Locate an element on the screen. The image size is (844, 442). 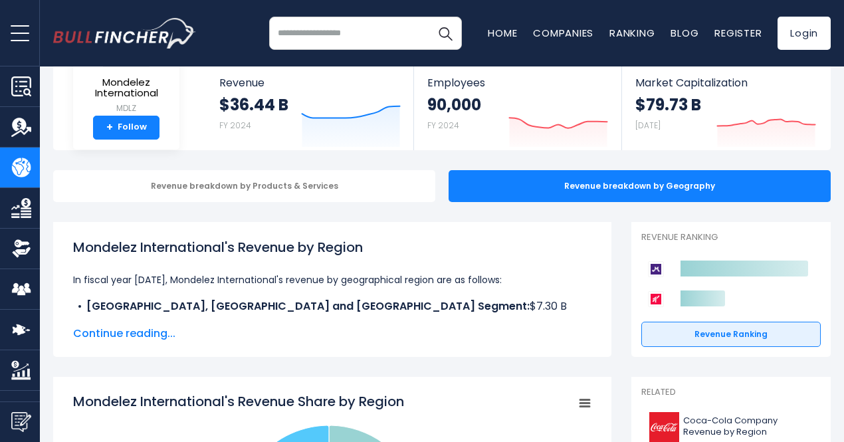
li: $7.30 B is located at coordinates (332, 306).